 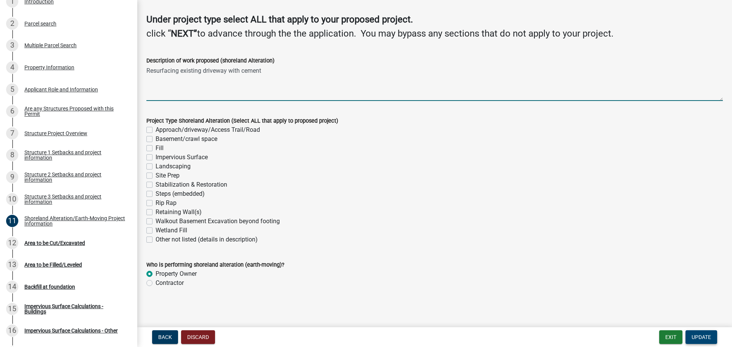 What do you see at coordinates (12, 155) in the screenshot?
I see `div: 8` at bounding box center [12, 155].